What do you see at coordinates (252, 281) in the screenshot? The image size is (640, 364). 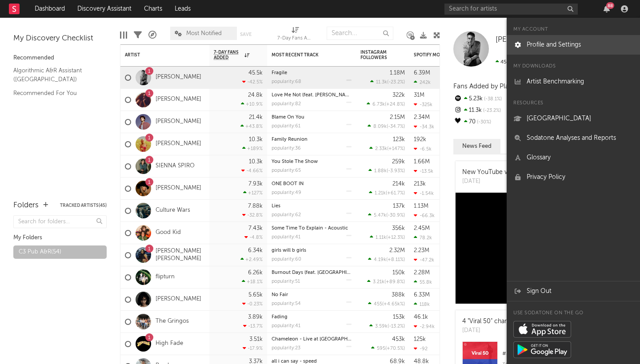 I see `div: +18.1 %` at bounding box center [252, 281].